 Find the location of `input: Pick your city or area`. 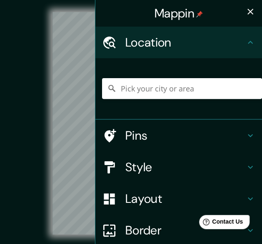

input: Pick your city or area is located at coordinates (182, 89).